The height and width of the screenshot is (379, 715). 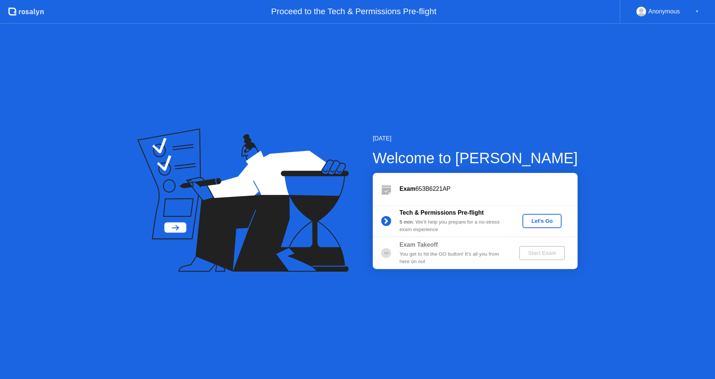 I want to click on button: Let's Go, so click(x=542, y=221).